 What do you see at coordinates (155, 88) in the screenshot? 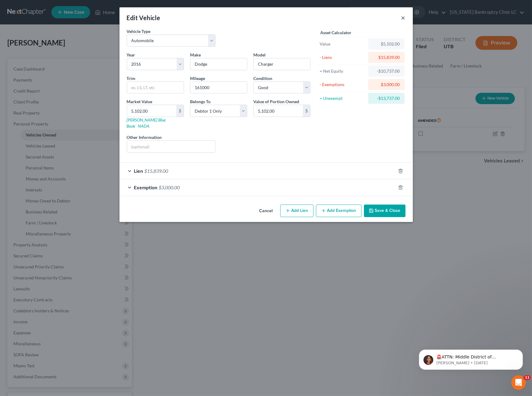
I see `input: ex. LS, LT, etc` at bounding box center [155, 88].